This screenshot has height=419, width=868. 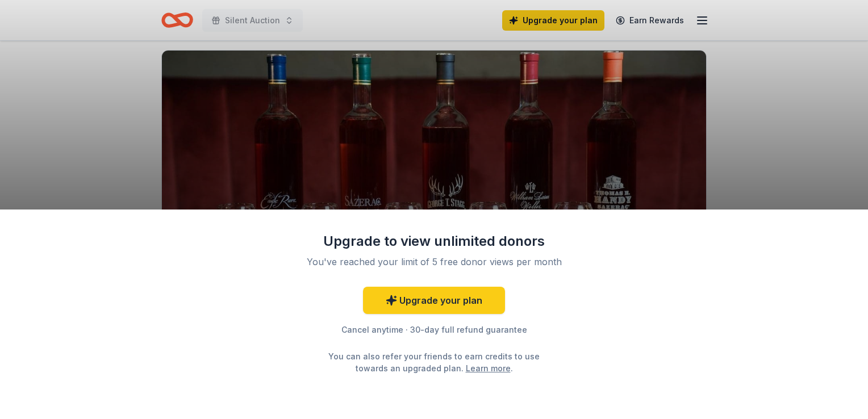 What do you see at coordinates (434, 301) in the screenshot?
I see `a: Upgrade your plan` at bounding box center [434, 301].